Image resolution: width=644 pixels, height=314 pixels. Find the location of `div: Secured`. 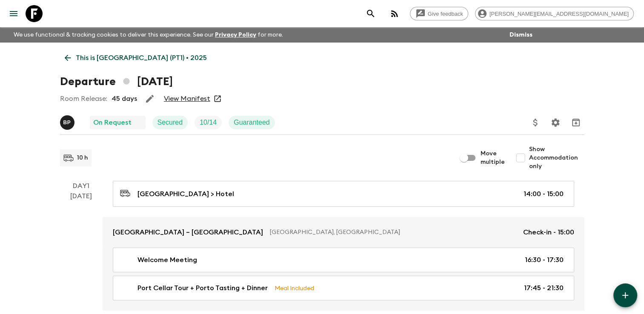

div: Secured is located at coordinates (170, 122).